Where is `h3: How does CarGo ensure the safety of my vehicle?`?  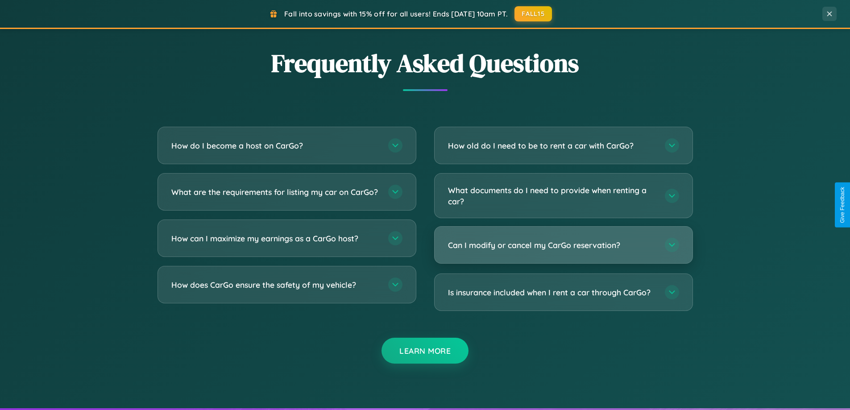 h3: How does CarGo ensure the safety of my vehicle? is located at coordinates (275, 285).